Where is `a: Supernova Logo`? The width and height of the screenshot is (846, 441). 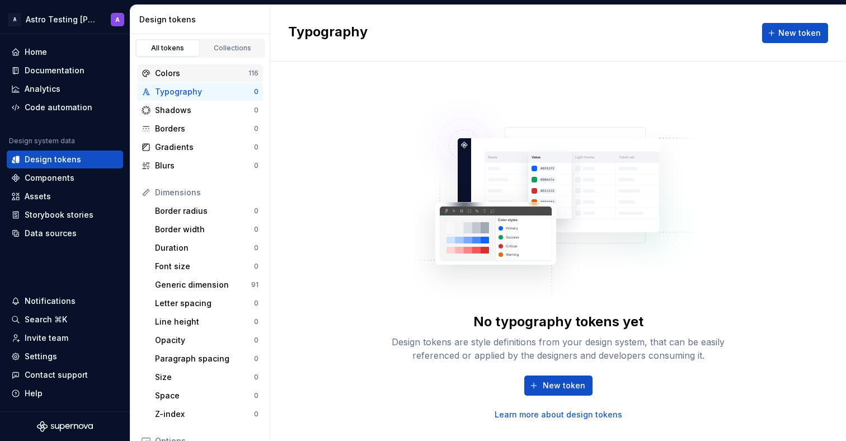 a: Supernova Logo is located at coordinates (65, 426).